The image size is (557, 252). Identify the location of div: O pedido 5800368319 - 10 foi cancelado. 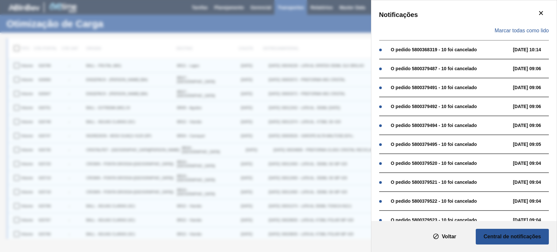
(450, 50).